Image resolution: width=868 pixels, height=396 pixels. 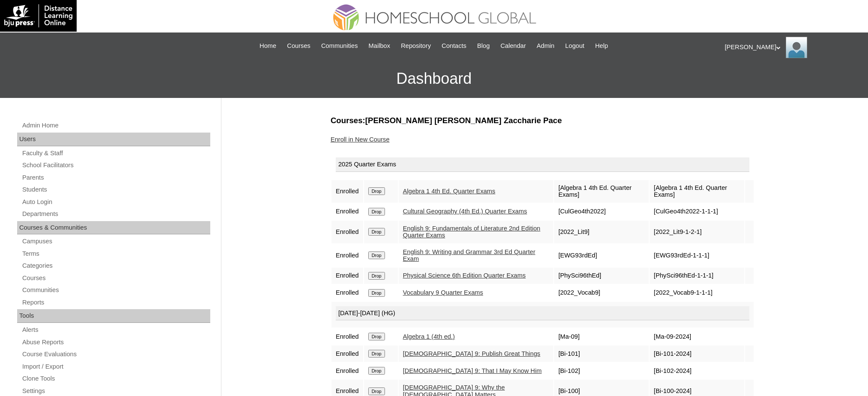 What do you see at coordinates (116, 125) in the screenshot?
I see `a: Admin Home` at bounding box center [116, 125].